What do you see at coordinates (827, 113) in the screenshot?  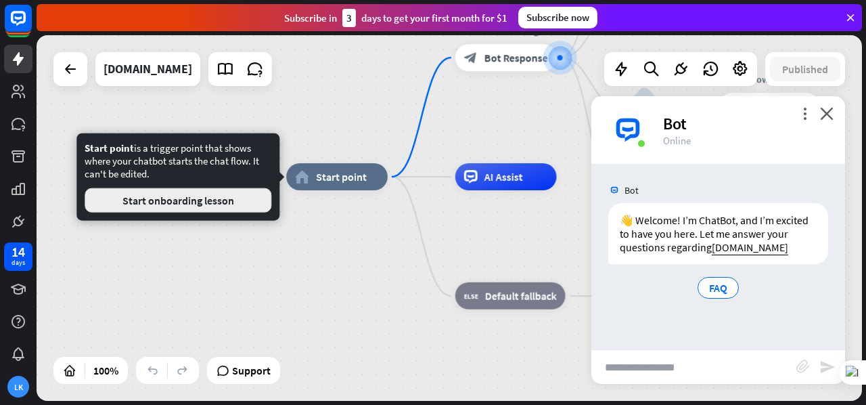 I see `i: close` at bounding box center [827, 113].